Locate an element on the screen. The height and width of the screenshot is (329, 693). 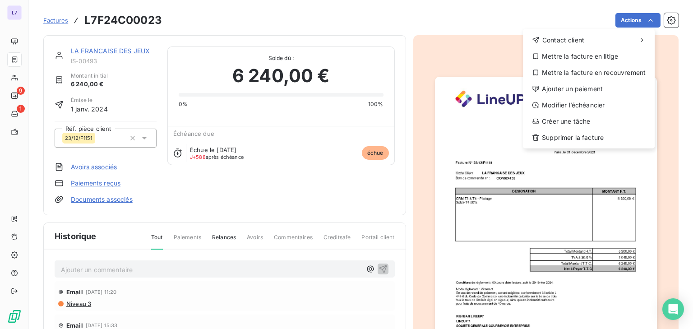
div: Actions is located at coordinates (589, 89).